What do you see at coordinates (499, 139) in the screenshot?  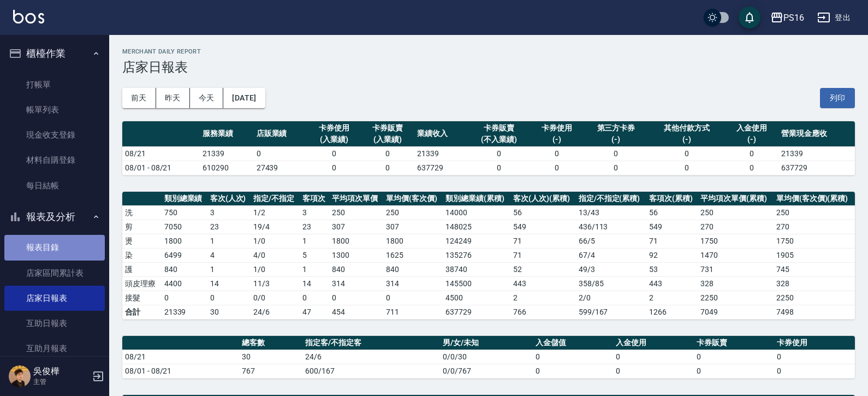 I see `div: (不入業績)` at bounding box center [499, 139].